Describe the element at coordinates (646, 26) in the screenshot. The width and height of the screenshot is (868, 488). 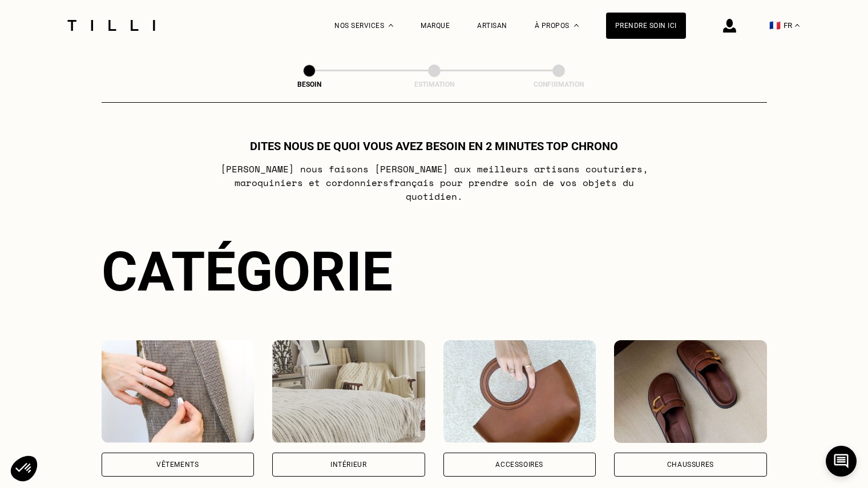
I see `a: Prendre soin ici` at that location.